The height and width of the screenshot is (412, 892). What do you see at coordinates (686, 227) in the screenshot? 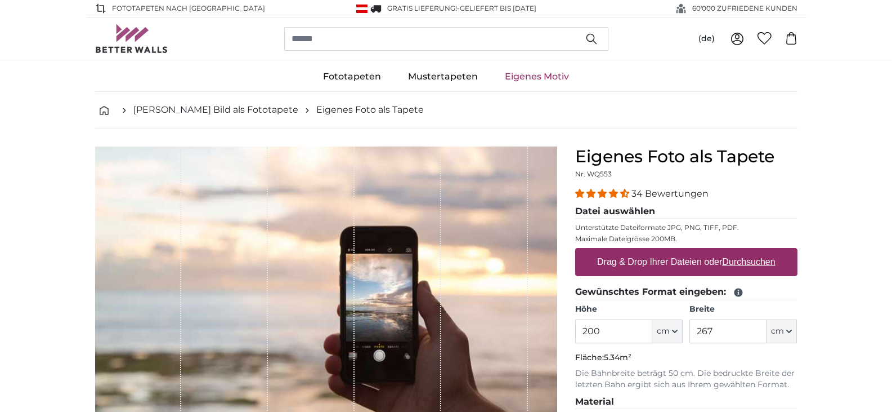
I see `p: Unterstützte Dateiformate JPG, PNG, TIFF, PDF.` at bounding box center [686, 227].